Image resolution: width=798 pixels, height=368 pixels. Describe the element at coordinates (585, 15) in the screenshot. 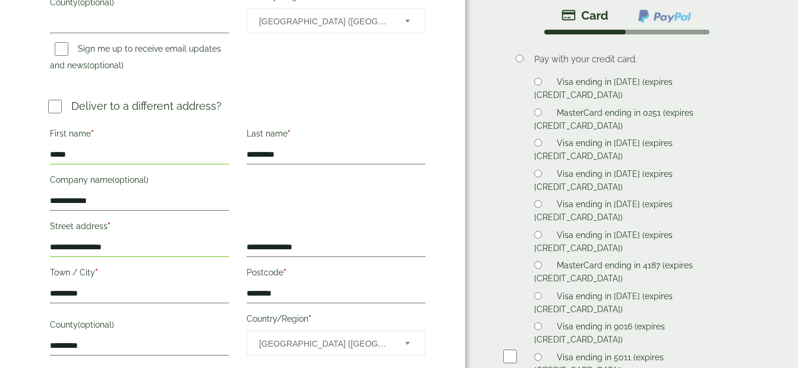

I see `img: stripe.png` at that location.